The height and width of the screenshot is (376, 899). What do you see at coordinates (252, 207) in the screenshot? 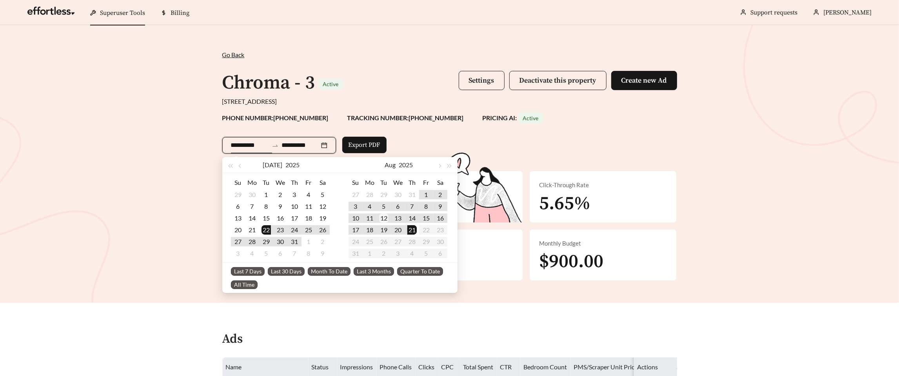
I see `td: 2025-07-07` at bounding box center [252, 207].